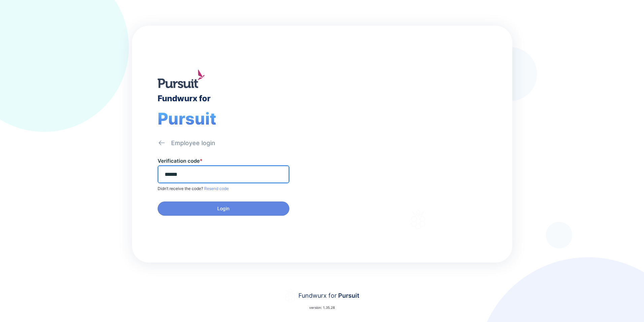 The height and width of the screenshot is (322, 644). Describe the element at coordinates (180, 161) in the screenshot. I see `label: Verification code` at that location.